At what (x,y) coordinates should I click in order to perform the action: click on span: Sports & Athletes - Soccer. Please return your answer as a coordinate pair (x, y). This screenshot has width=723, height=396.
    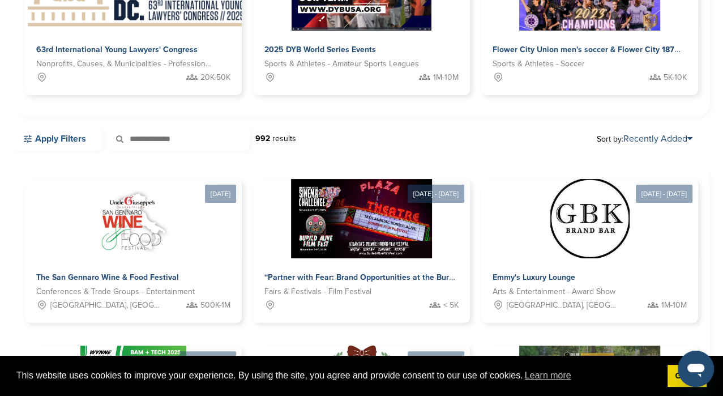
    Looking at the image, I should click on (538, 64).